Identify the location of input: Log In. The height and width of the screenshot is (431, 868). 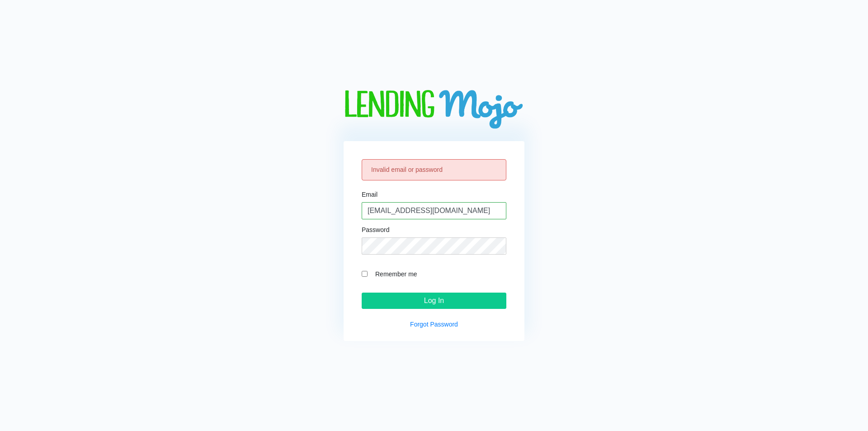
(434, 301).